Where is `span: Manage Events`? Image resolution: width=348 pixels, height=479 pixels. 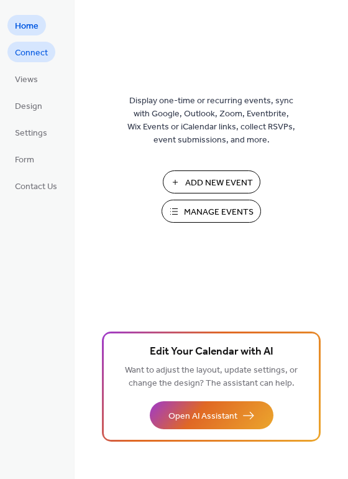 span: Manage Events is located at coordinates (219, 212).